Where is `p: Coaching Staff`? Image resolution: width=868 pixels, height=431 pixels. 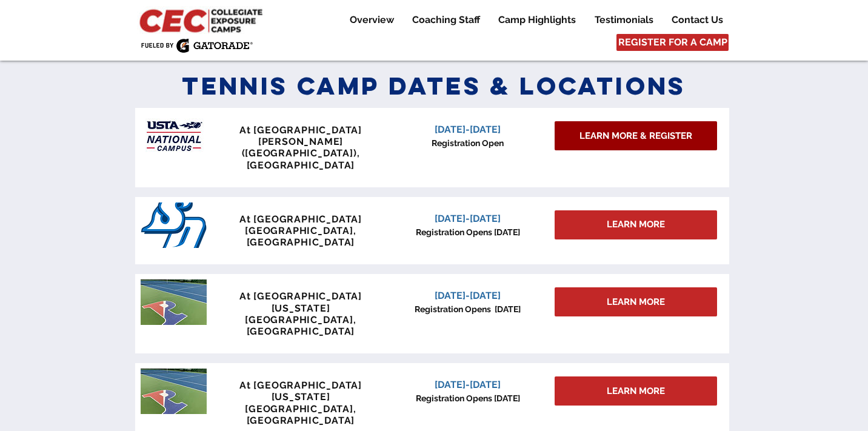
p: Coaching Staff is located at coordinates (446, 20).